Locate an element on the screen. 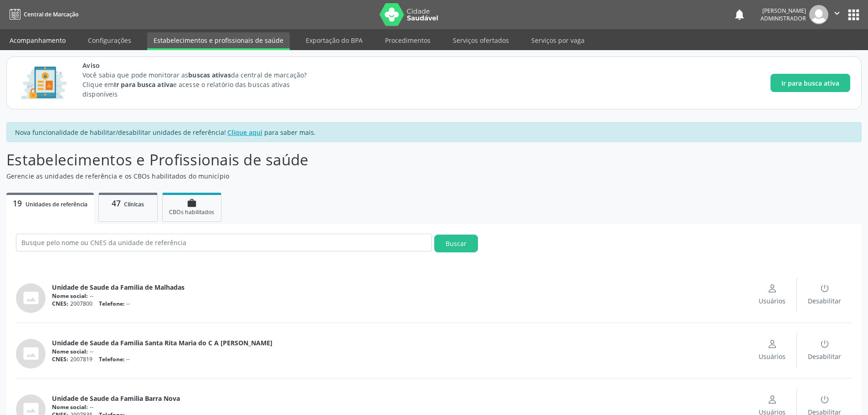  button: notifications is located at coordinates (739, 14).